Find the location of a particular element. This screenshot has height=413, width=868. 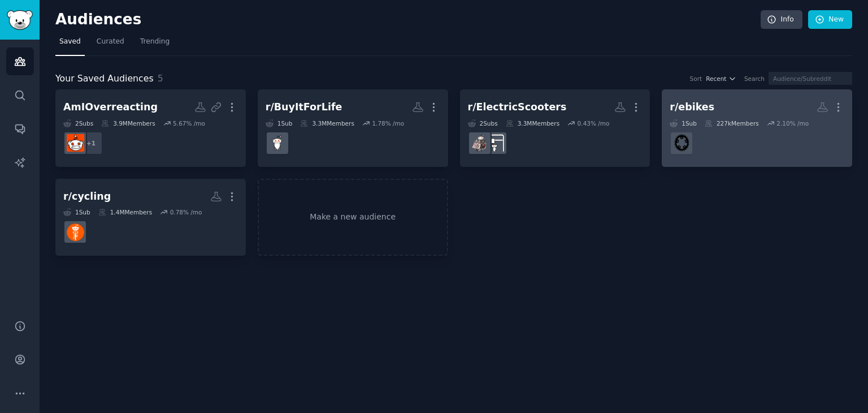

span: Saved is located at coordinates (70, 42).